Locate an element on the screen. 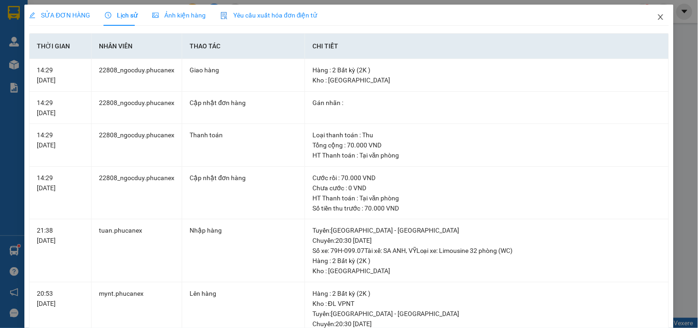 This screenshot has width=698, height=328. div: Gán nhãn : is located at coordinates (487, 103).